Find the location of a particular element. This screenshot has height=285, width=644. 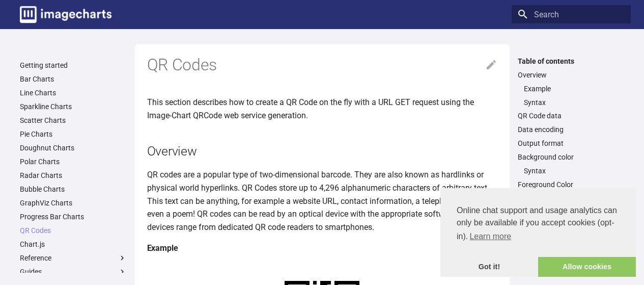

a: Data encoding is located at coordinates (571, 129).